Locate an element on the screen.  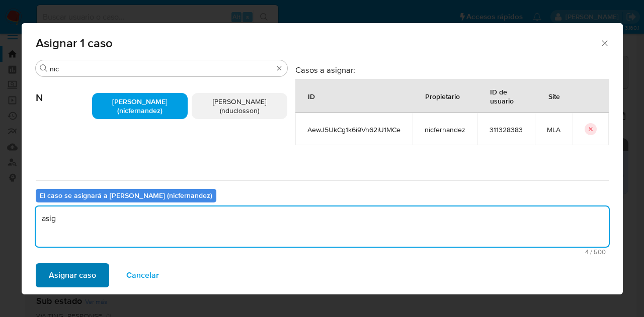
div: assign-modal is located at coordinates (322, 159).